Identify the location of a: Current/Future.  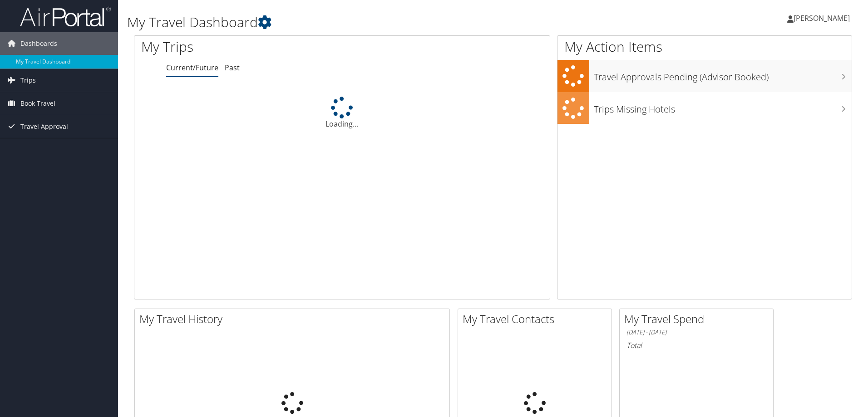
(192, 68).